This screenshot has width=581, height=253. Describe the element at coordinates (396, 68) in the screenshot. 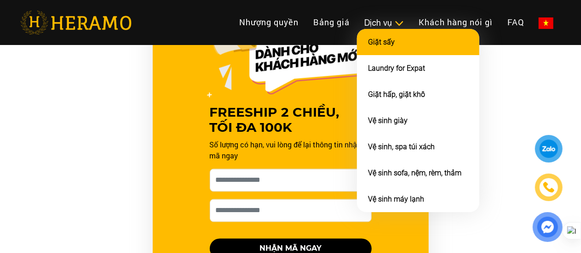

I see `a: Laundry for Expat` at that location.